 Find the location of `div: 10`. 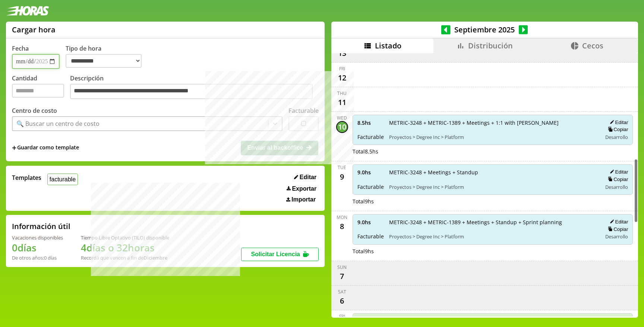

div: 10 is located at coordinates (342, 127).